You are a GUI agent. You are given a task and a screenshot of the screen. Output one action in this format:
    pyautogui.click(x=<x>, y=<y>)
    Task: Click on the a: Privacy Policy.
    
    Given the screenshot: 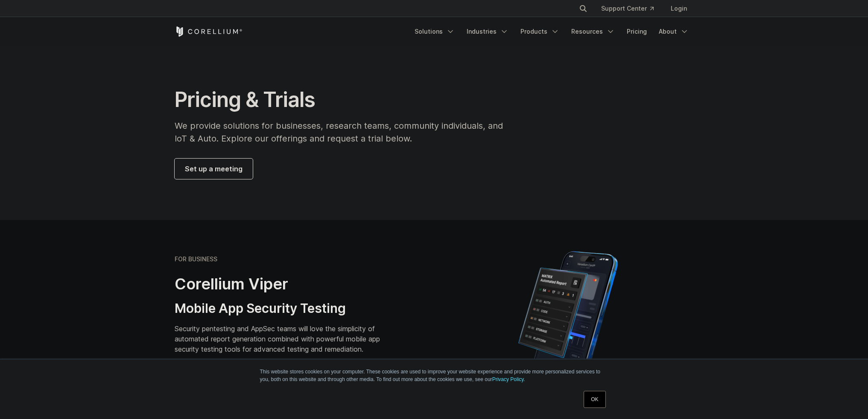 What is the action you would take?
    pyautogui.click(x=508, y=379)
    